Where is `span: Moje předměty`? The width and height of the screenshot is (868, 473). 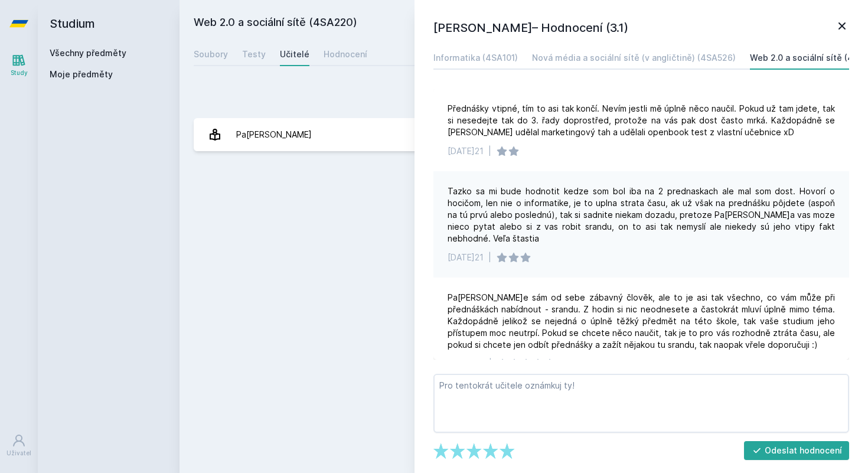
span: Moje předměty is located at coordinates (81, 74).